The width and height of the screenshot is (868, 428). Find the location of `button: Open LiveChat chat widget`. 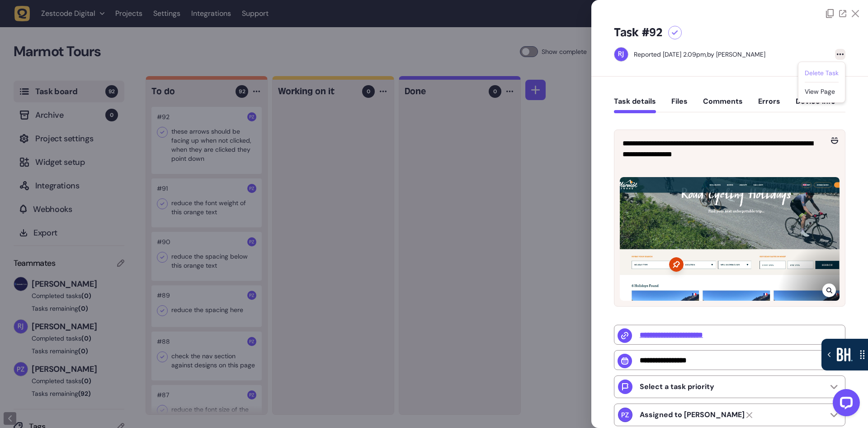

button: Open LiveChat chat widget is located at coordinates (21, 17).